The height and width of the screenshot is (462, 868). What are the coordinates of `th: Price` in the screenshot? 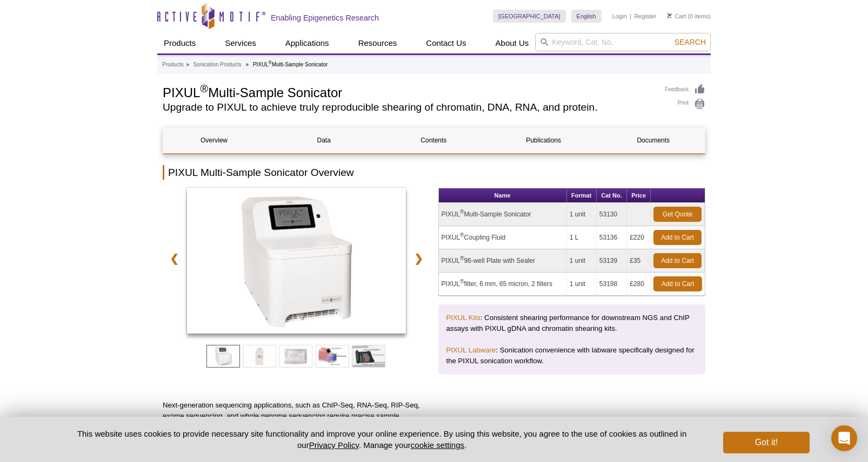 It's located at (639, 195).